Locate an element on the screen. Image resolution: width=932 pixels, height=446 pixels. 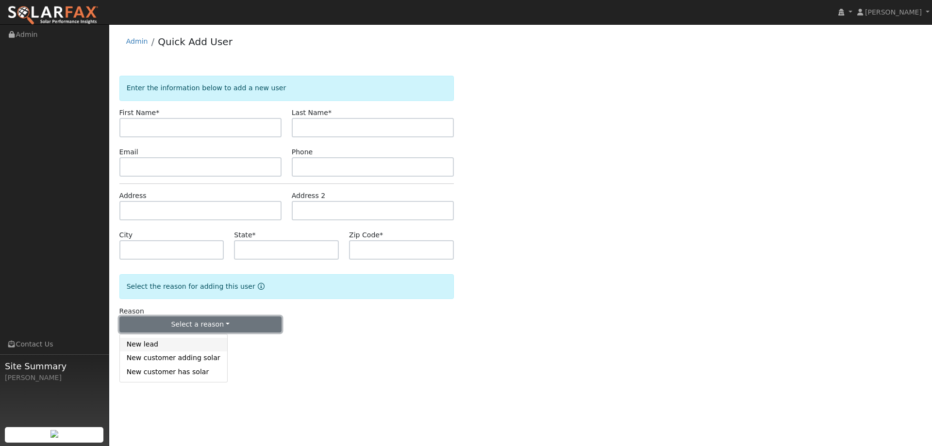
label: City is located at coordinates (126, 235).